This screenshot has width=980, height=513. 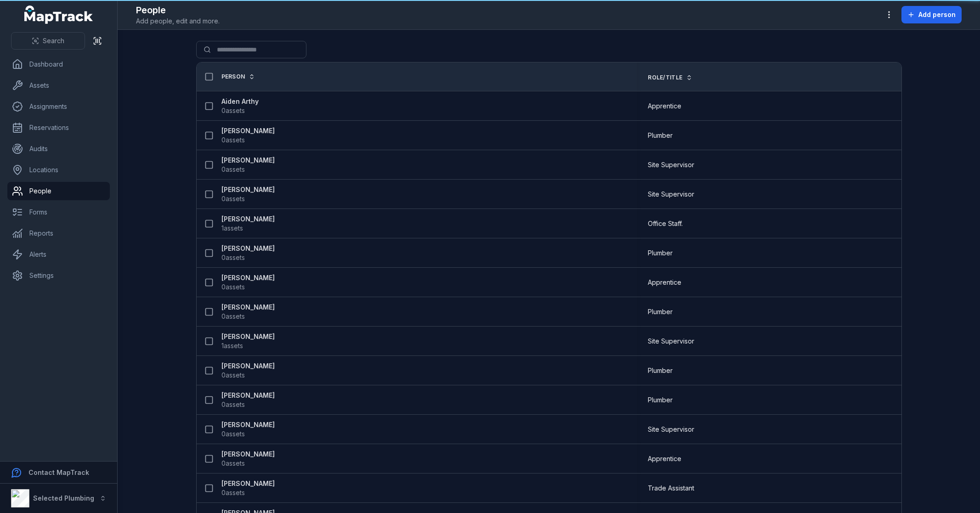 I want to click on a: Locations, so click(x=59, y=170).